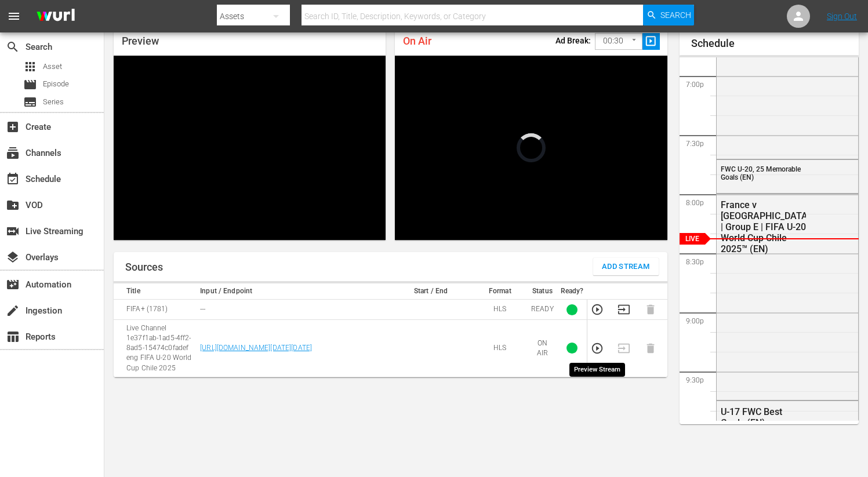  What do you see at coordinates (573, 41) in the screenshot?
I see `p: Ad Break:` at bounding box center [573, 41].